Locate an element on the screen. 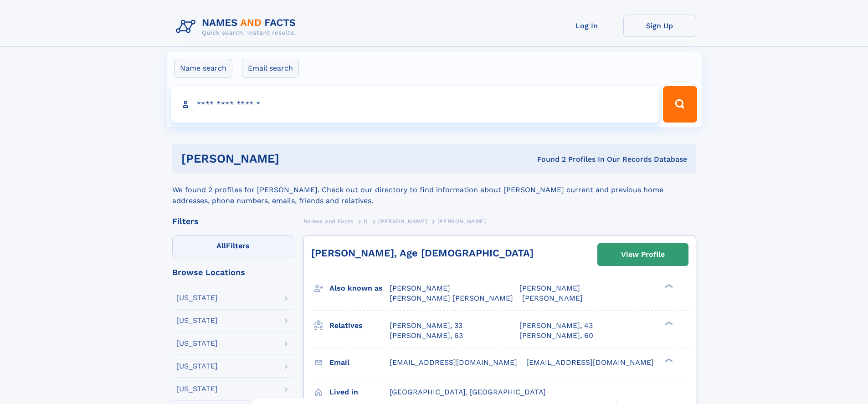  div: Found 2 Profiles In Our Records Database is located at coordinates (547, 159).